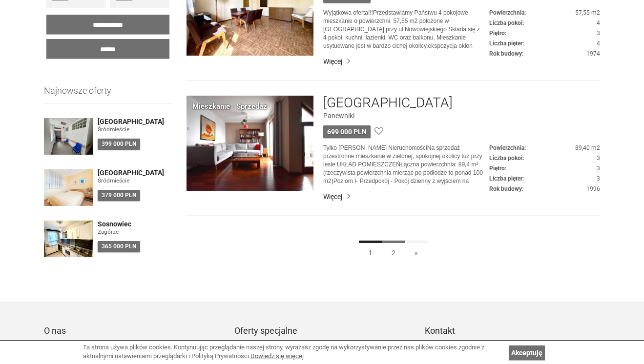 The width and height of the screenshot is (644, 364). What do you see at coordinates (277, 355) in the screenshot?
I see `a: Dowiedz się więcej` at bounding box center [277, 355].